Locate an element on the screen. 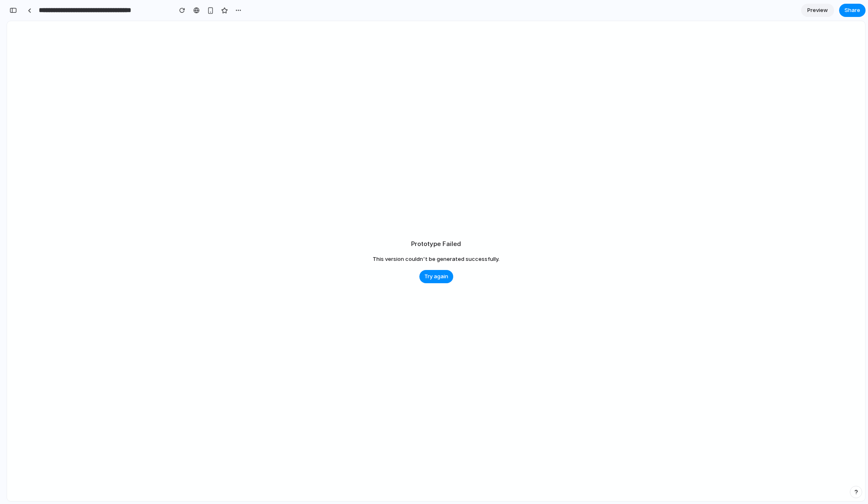  span: Share is located at coordinates (852, 10).